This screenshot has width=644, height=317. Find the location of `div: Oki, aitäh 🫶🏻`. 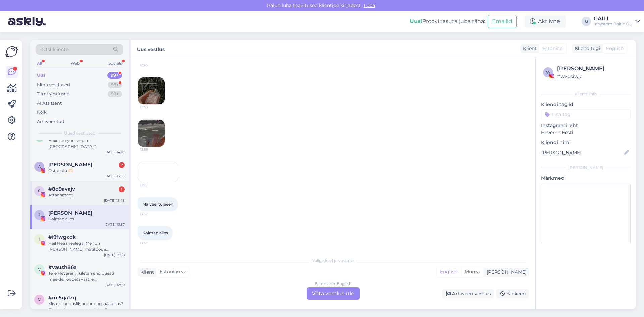

div: Oki, aitäh 🫶🏻 is located at coordinates (86, 170).